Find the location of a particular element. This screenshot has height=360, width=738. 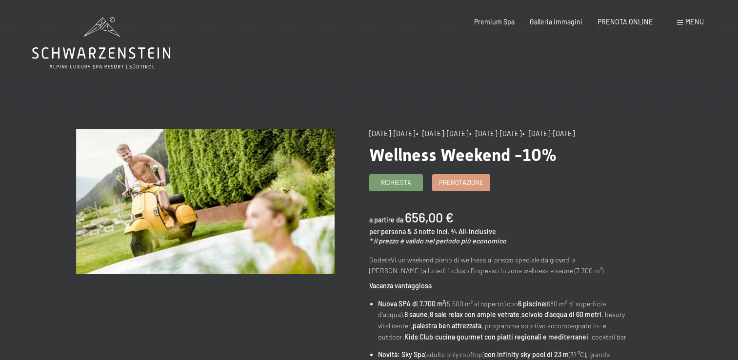

strong: Novità: Sky Spa is located at coordinates (401, 354).